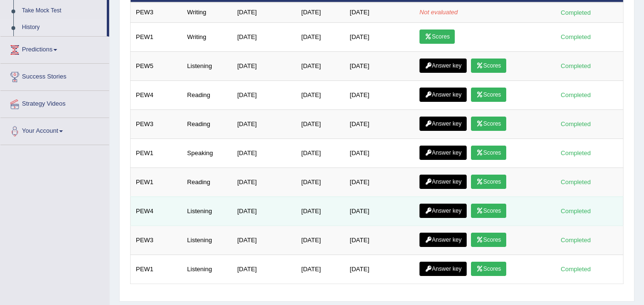 This screenshot has height=305, width=644. What do you see at coordinates (62, 11) in the screenshot?
I see `a: Take Mock Test` at bounding box center [62, 11].